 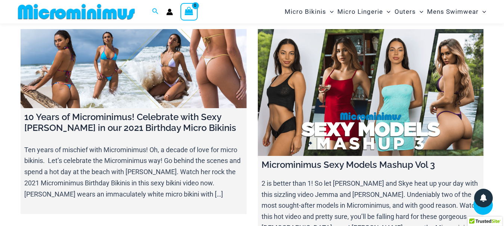 I want to click on a: OutersMenu ToggleMenu Toggle, so click(x=408, y=12).